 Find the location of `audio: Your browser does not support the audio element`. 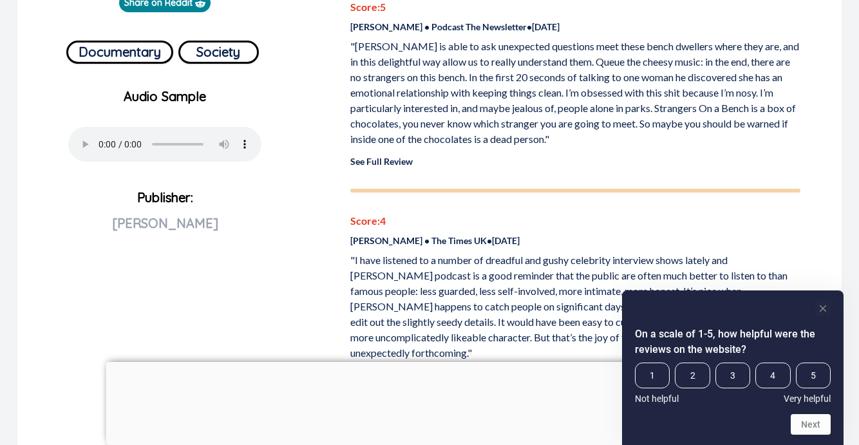

audio: Your browser does not support the audio element is located at coordinates (165, 144).